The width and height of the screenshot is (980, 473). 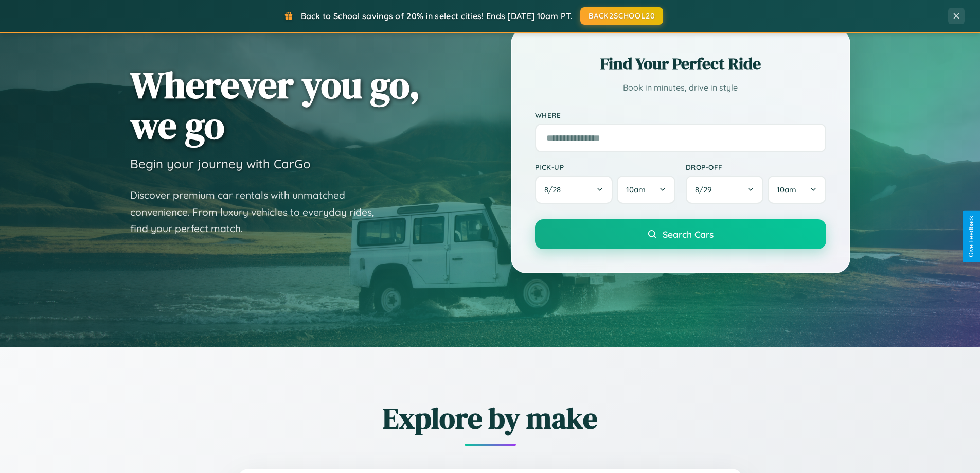 I want to click on p: Discover premium car rentals with unmatched convenience. From luxury vehicles to everyday rides, ..., so click(x=259, y=212).